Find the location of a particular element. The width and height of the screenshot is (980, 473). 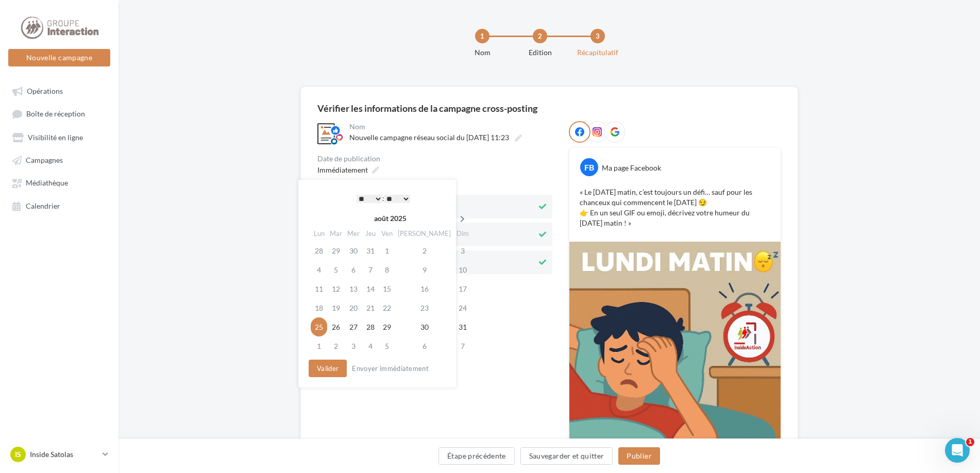

span: Opérations is located at coordinates (45, 91).